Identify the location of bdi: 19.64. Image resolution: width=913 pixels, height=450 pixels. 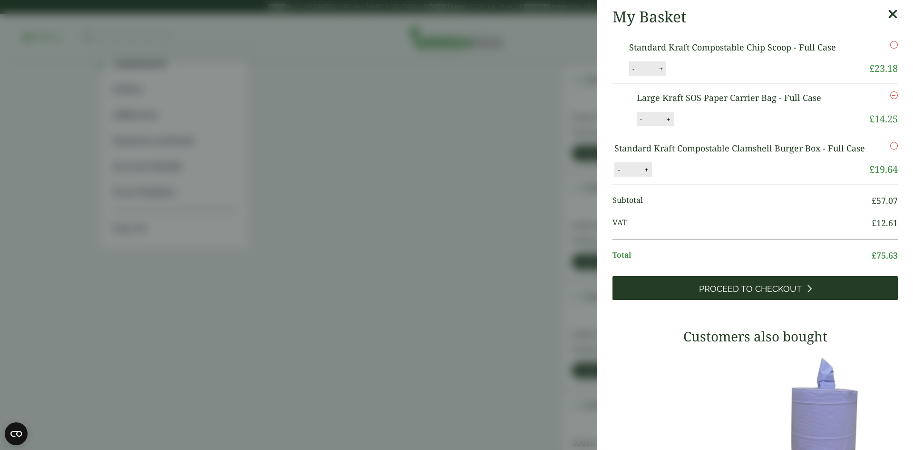
(884, 169).